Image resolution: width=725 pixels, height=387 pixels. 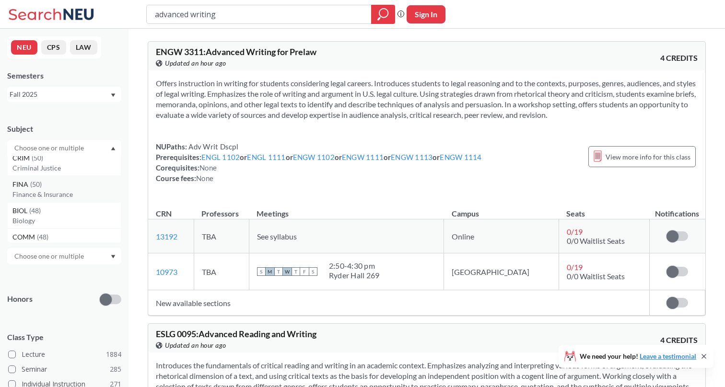 I want to click on span: Adv Writ Dscpl, so click(x=212, y=147).